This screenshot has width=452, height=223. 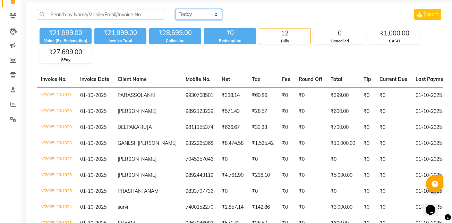 I want to click on span: Export, so click(x=431, y=14).